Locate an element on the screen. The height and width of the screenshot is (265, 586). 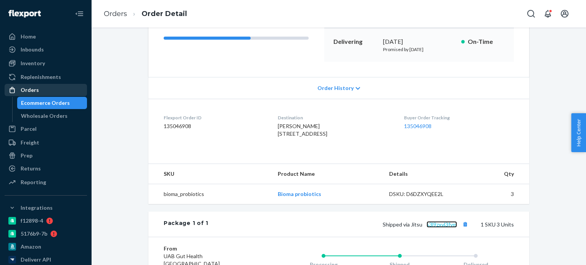
a: Wholesale Orders is located at coordinates (52, 116).